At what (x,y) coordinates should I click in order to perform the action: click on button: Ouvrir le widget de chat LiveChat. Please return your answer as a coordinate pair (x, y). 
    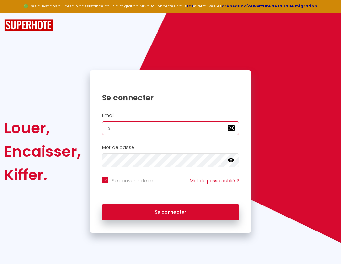
    Looking at the image, I should click on (15, 12).